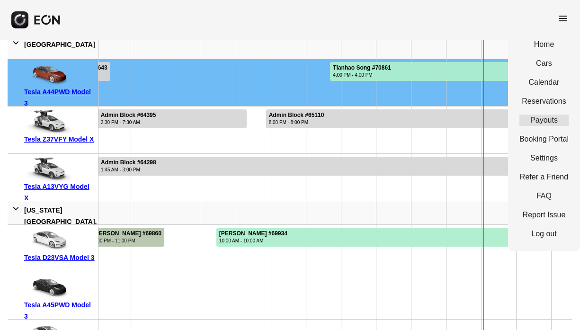  What do you see at coordinates (544, 158) in the screenshot?
I see `a: Settings` at bounding box center [544, 158].